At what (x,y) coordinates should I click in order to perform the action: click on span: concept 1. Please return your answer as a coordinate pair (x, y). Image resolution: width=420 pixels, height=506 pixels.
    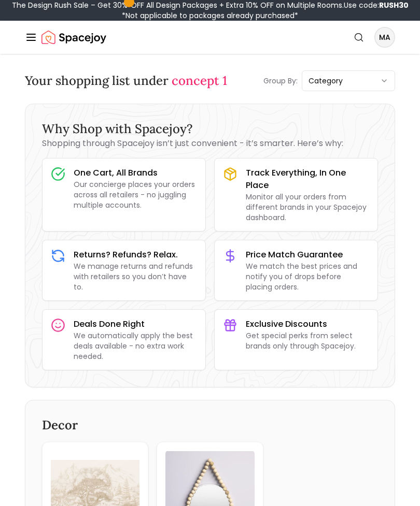
    Looking at the image, I should click on (199, 80).